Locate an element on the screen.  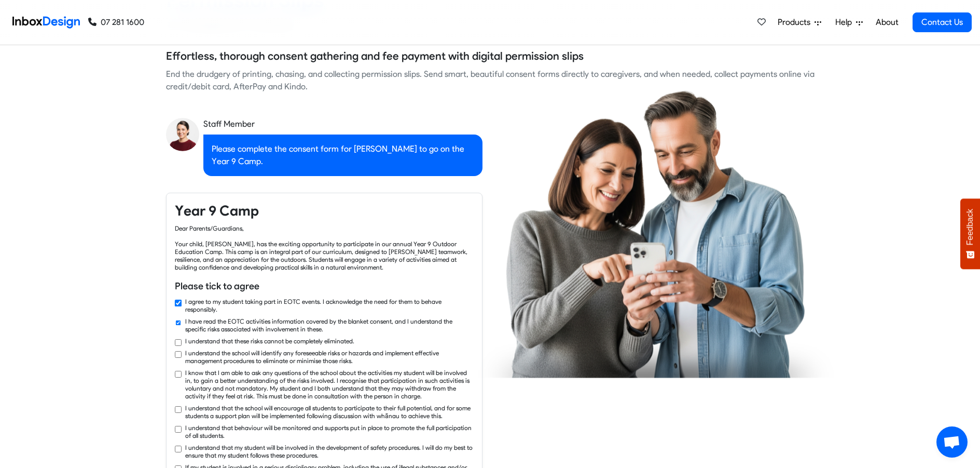
label: I know that I am able to ask any questions of the school about the activities my student will be ... is located at coordinates (329, 384).